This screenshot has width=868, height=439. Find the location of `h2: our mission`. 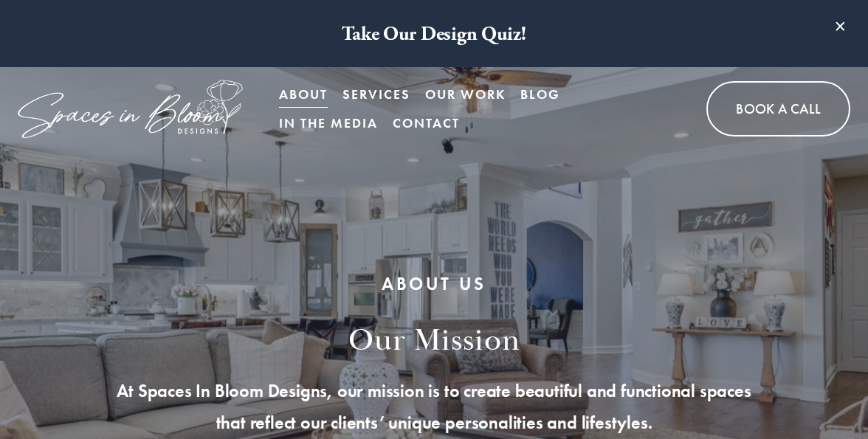

h2: our mission is located at coordinates (434, 341).